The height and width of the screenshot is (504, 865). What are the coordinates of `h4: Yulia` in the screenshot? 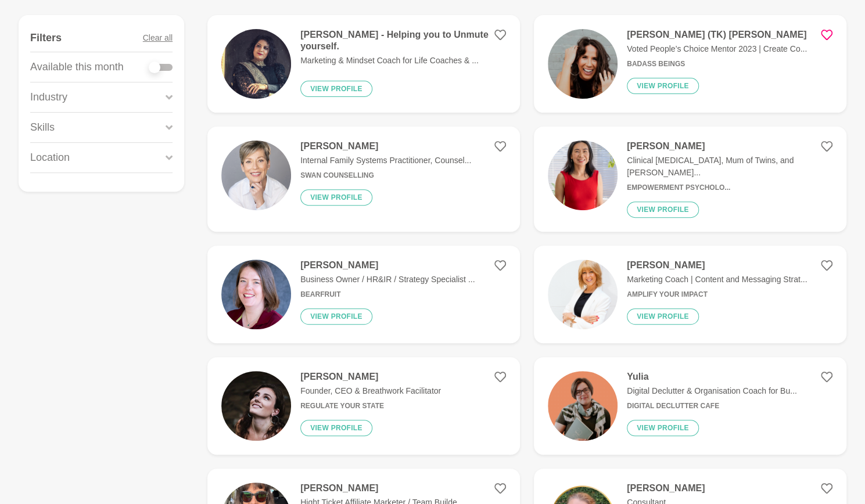 It's located at (712, 377).